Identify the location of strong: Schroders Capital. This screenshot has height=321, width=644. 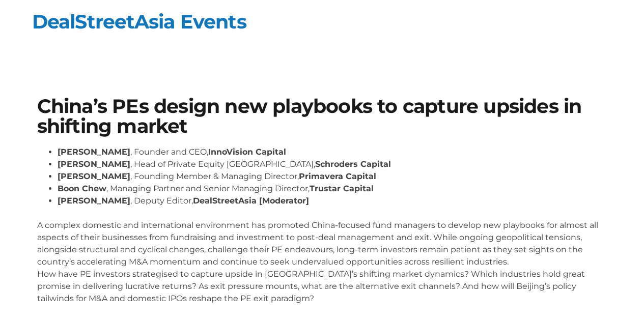
(353, 164).